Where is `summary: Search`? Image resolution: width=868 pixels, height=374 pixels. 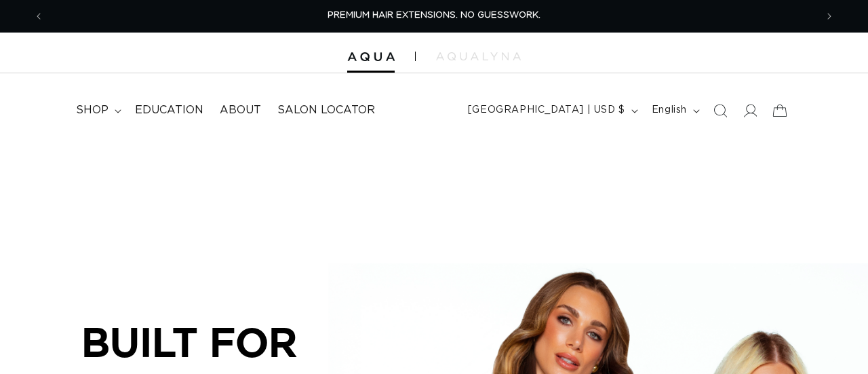 summary: Search is located at coordinates (720, 111).